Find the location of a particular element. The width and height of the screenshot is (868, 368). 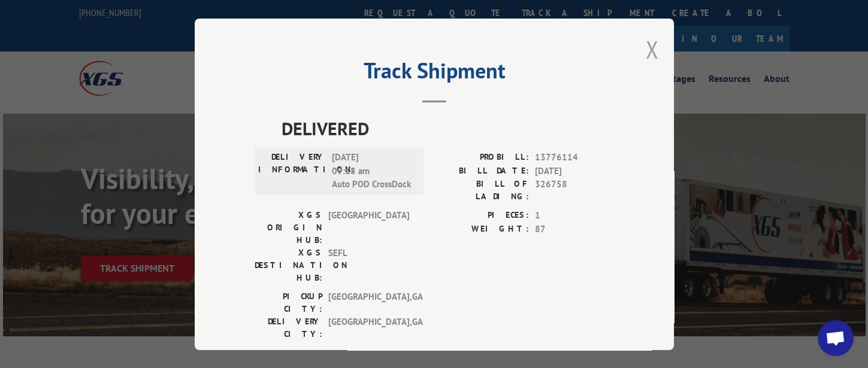

button: Close modal is located at coordinates (652, 49).